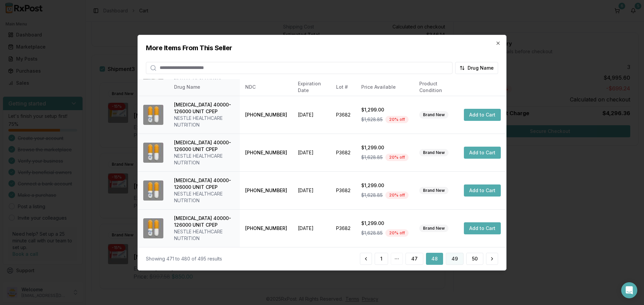  Describe the element at coordinates (414, 259) in the screenshot. I see `button: 47` at that location.